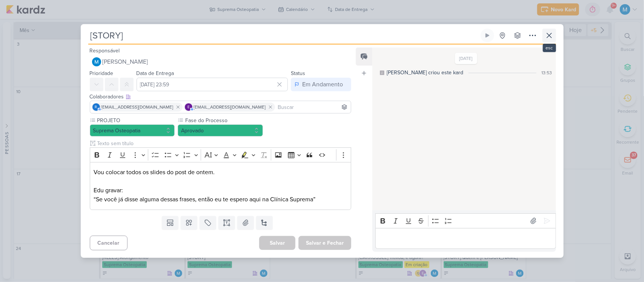 The height and width of the screenshot is (282, 644). I want to click on p: Vou colocar todos os slides do post de ontem., so click(221, 172).